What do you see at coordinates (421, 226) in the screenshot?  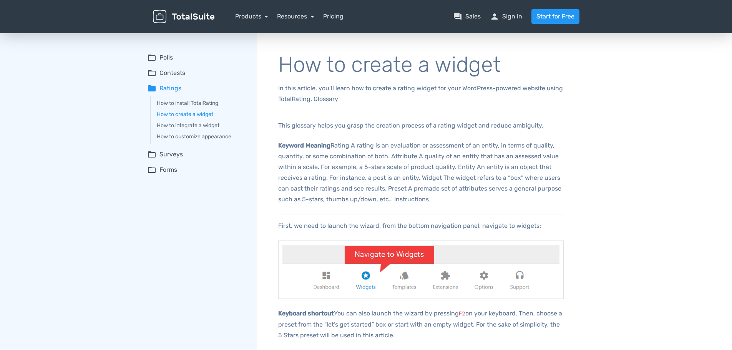 I see `p: First, we need to launch the wizard, from the bottom navigation panel, navigate to widgets:` at bounding box center [421, 226].